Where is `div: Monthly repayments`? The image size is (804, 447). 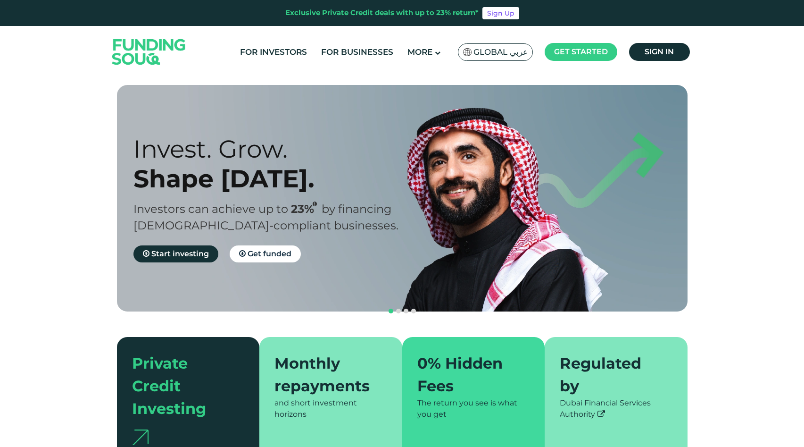
div: Monthly repayments is located at coordinates (325, 375).